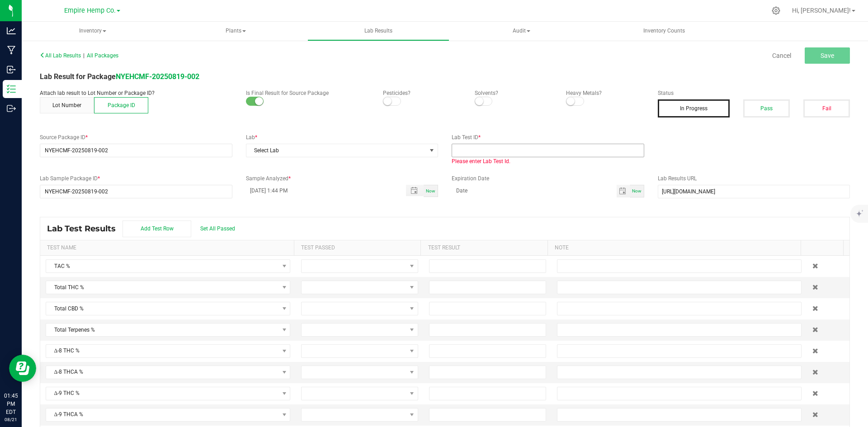  Describe the element at coordinates (534, 190) in the screenshot. I see `input: Date` at that location.